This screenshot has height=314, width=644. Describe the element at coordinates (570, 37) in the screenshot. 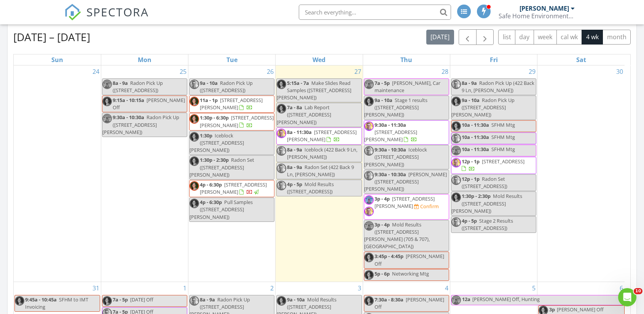

I see `button: cal wk` at that location.